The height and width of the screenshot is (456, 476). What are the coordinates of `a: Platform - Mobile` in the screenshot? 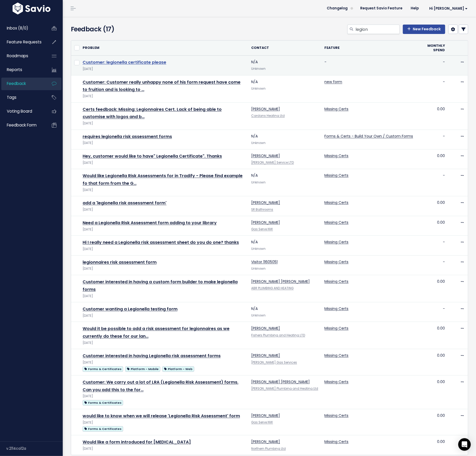 It's located at (143, 369).